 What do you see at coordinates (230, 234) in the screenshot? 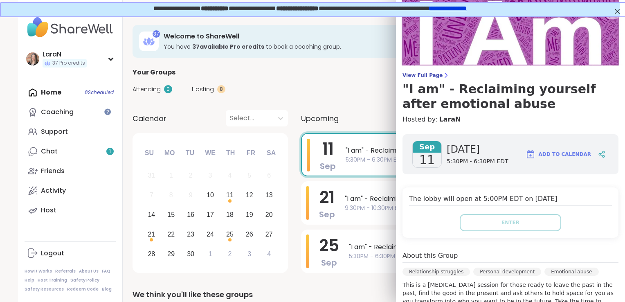
I see `div: Choose Thursday, September 25th, 2025` at bounding box center [230, 234].